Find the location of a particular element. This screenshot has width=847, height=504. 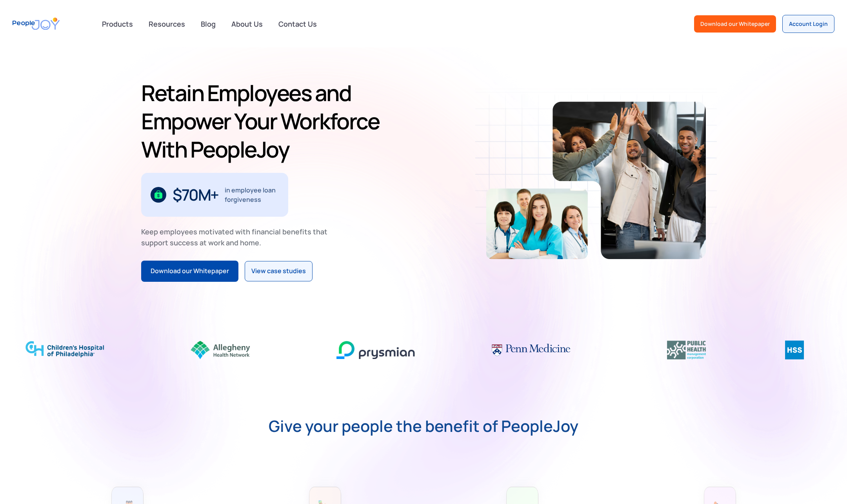

div: 1 / 3 is located at coordinates (214, 195).